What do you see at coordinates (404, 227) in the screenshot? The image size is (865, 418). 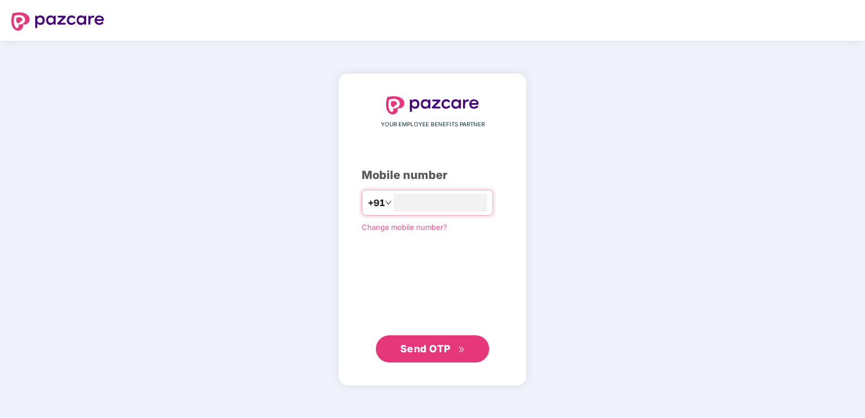 I see `a: Change mobile number?` at bounding box center [404, 227].